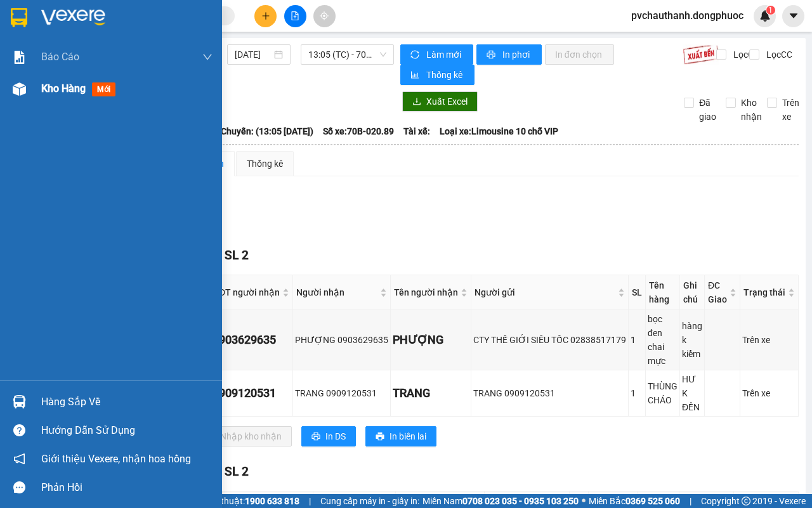 The width and height of the screenshot is (812, 508). What do you see at coordinates (408, 436) in the screenshot?
I see `span: In biên lai` at bounding box center [408, 436].